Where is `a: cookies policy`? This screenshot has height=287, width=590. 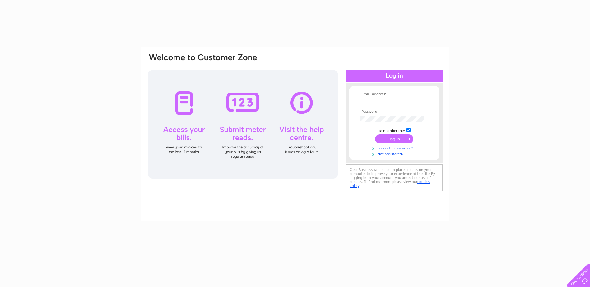
a: cookies policy is located at coordinates (390, 184).